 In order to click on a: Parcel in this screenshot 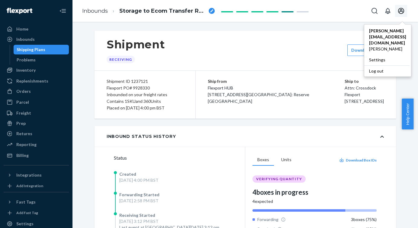, I will do `click(36, 102)`.